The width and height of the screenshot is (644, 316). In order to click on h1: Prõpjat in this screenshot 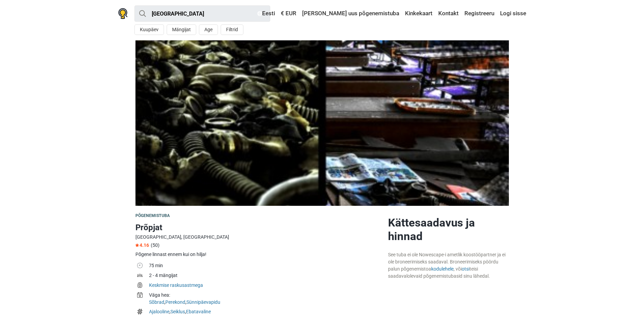, I will do `click(259, 228)`.